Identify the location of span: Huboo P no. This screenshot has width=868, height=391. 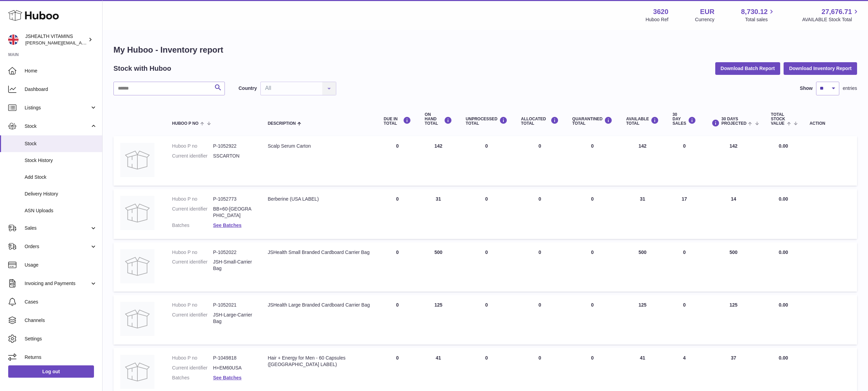
(185, 124).